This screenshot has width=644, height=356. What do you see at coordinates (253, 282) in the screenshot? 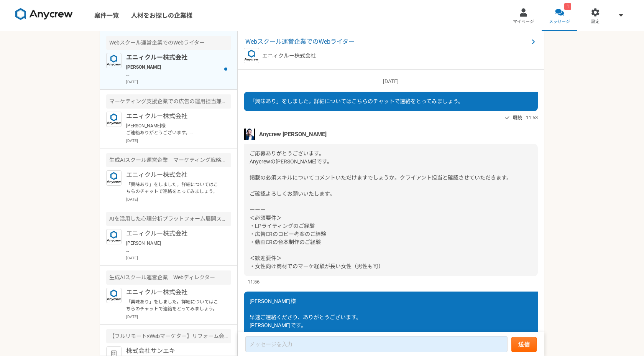
I see `span: 11:56` at bounding box center [253, 282].